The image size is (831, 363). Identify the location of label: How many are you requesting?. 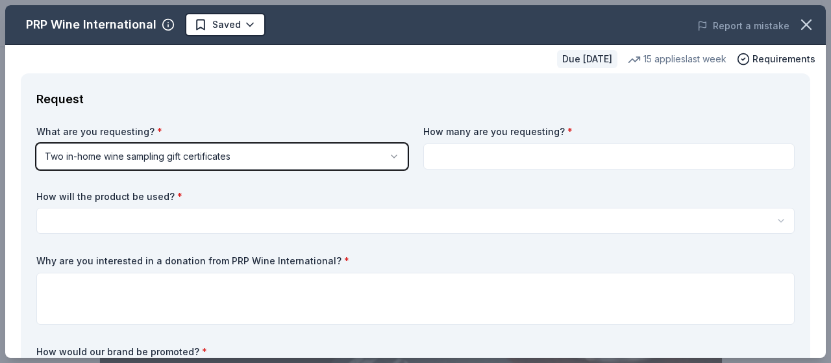
(609, 132).